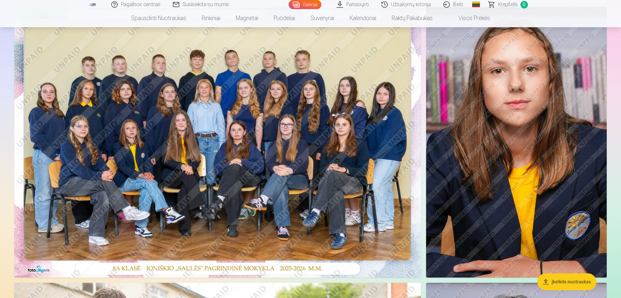  Describe the element at coordinates (247, 18) in the screenshot. I see `a: Magnetai` at that location.